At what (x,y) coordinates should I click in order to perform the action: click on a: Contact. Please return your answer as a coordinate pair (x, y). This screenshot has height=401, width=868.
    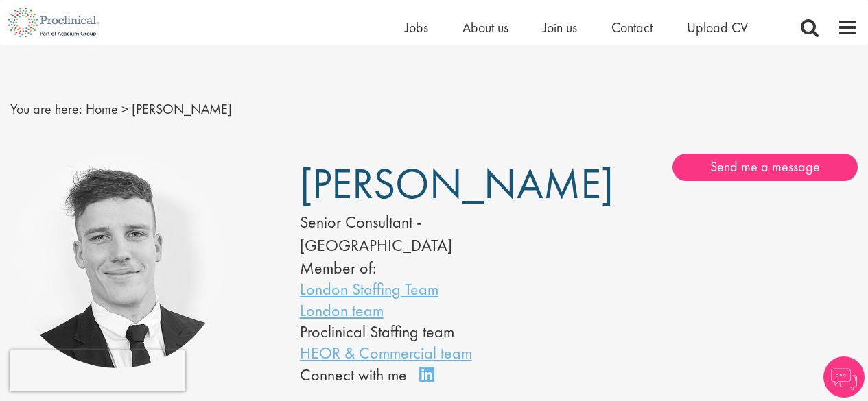
    Looking at the image, I should click on (632, 27).